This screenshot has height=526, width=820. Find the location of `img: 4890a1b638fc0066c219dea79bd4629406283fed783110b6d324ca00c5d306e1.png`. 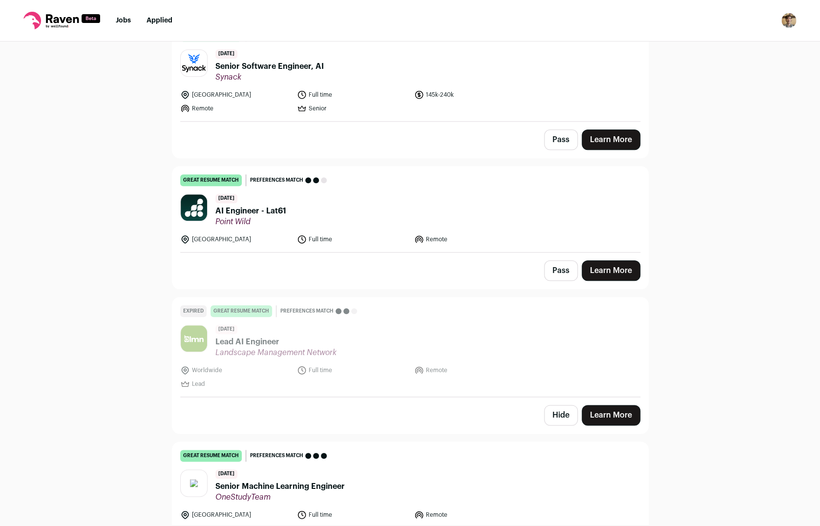

img: 4890a1b638fc0066c219dea79bd4629406283fed783110b6d324ca00c5d306e1.png is located at coordinates (194, 63).